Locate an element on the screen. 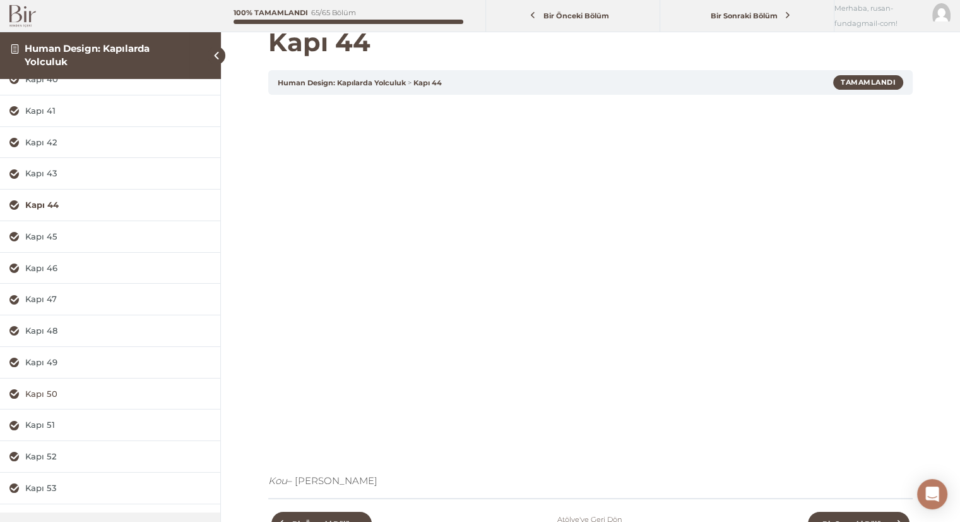 The image size is (960, 522). div: Kapı 51 is located at coordinates (118, 424).